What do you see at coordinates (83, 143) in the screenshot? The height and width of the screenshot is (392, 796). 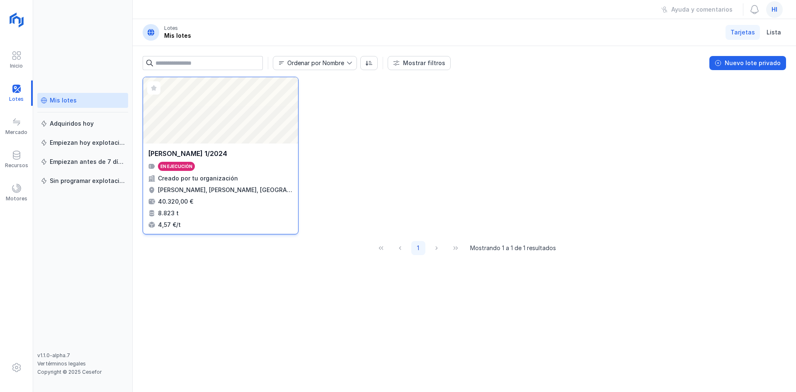 I see `a: Empiezan hoy explotación` at bounding box center [83, 143].